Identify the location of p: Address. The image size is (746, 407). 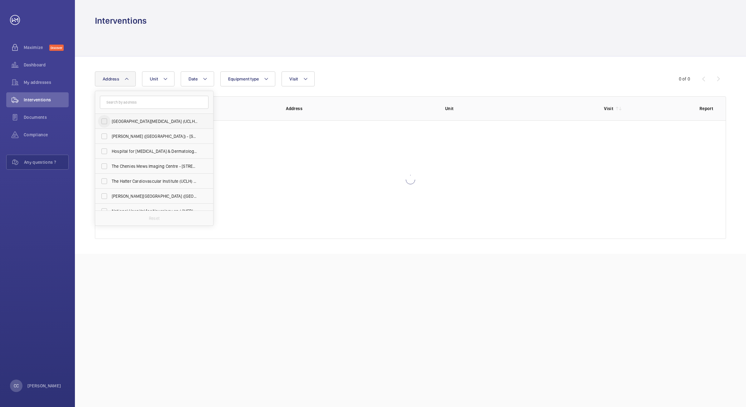
(360, 109).